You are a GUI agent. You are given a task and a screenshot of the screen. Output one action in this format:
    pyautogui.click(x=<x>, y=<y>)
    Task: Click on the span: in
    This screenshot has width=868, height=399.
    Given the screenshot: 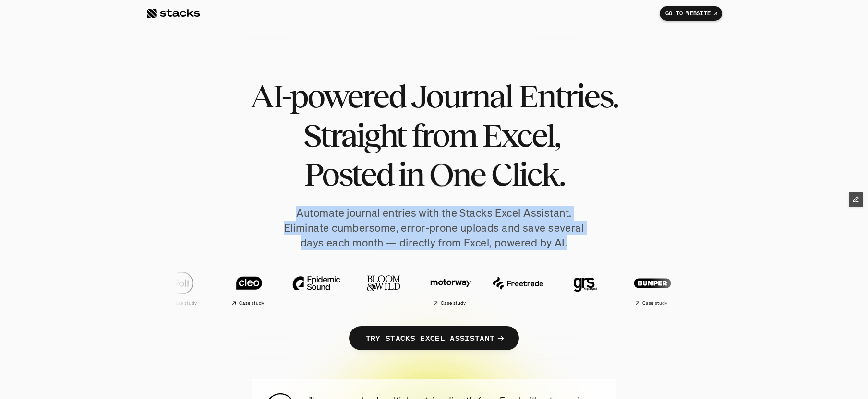 What is the action you would take?
    pyautogui.click(x=410, y=174)
    